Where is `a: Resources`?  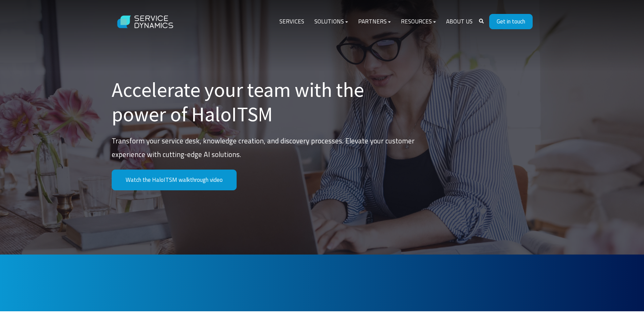 a: Resources is located at coordinates (419, 22).